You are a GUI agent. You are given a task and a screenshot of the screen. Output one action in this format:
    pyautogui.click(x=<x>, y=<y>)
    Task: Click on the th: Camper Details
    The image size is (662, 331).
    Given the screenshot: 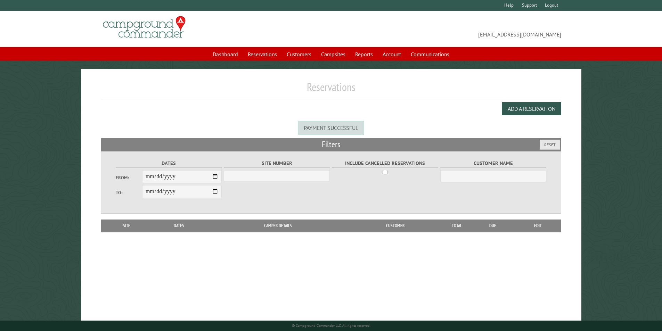 What is the action you would take?
    pyautogui.click(x=278, y=226)
    